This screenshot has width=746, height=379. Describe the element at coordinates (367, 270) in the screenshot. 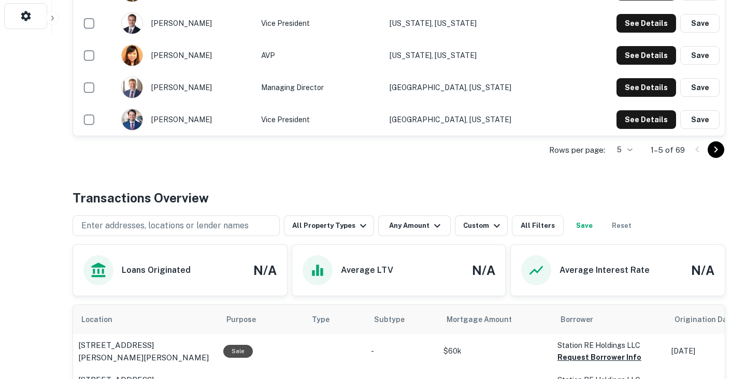

I see `h6: Average LTV` at that location.